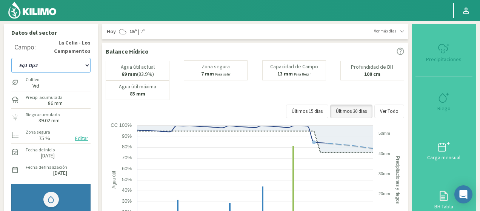  Describe the element at coordinates (55, 103) in the screenshot. I see `label: 86 mm` at that location.